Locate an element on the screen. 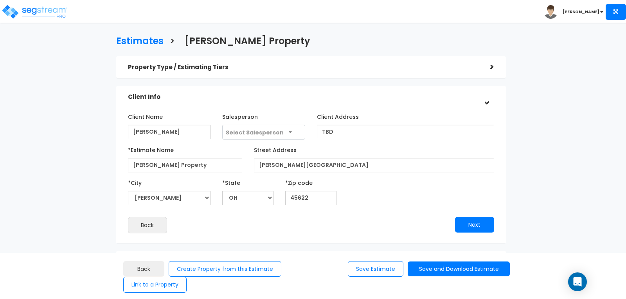 This screenshot has width=626, height=299. button: Save and Download Estimate is located at coordinates (459, 269).